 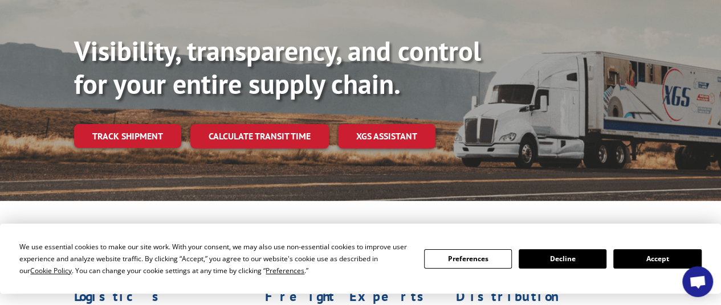 What do you see at coordinates (214, 259) in the screenshot?
I see `div: We use essential cookies to make our site work. With your consent, we may also use non-essential ...` at bounding box center [214, 259].